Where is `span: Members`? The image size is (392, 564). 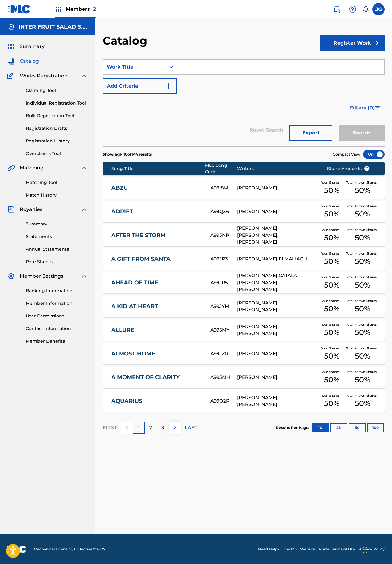 span: Members is located at coordinates (81, 9).